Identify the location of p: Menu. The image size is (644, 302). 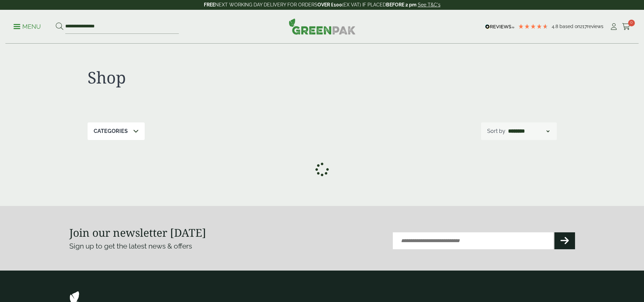
(27, 27).